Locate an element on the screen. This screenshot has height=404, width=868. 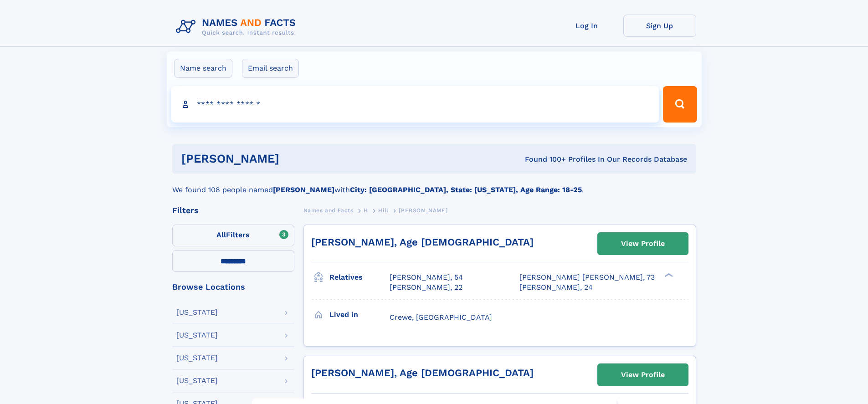
a: Names and Facts is located at coordinates (328, 210).